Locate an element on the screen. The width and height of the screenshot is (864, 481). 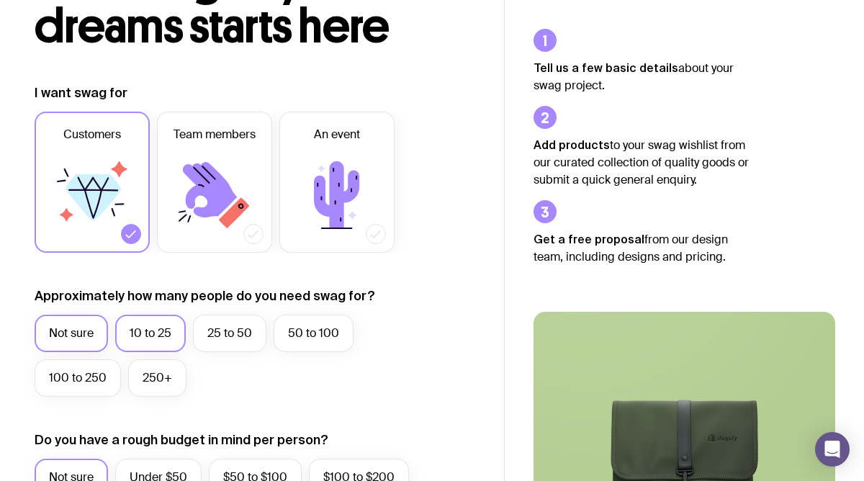
span: Team members is located at coordinates (215, 135).